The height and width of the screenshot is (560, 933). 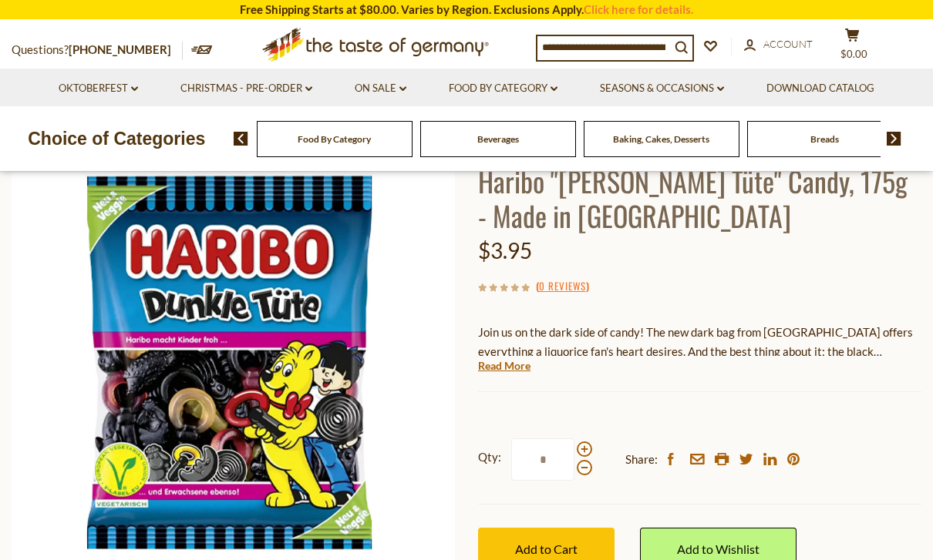 What do you see at coordinates (506, 250) in the screenshot?
I see `span: $3.95` at bounding box center [506, 250].